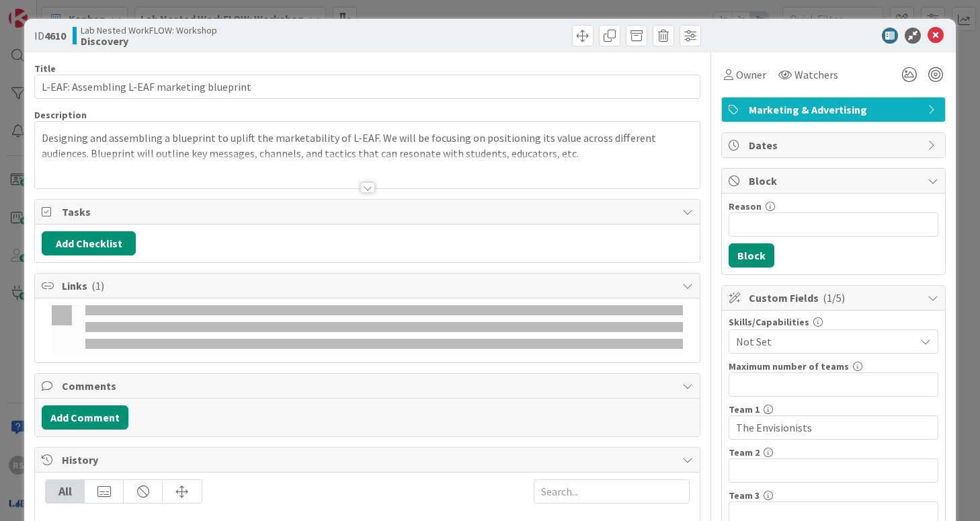 The width and height of the screenshot is (980, 521). I want to click on p: Designing and assembling a blueprint to uplift the marketability of L-EAF. We will be focusing on..., so click(367, 146).